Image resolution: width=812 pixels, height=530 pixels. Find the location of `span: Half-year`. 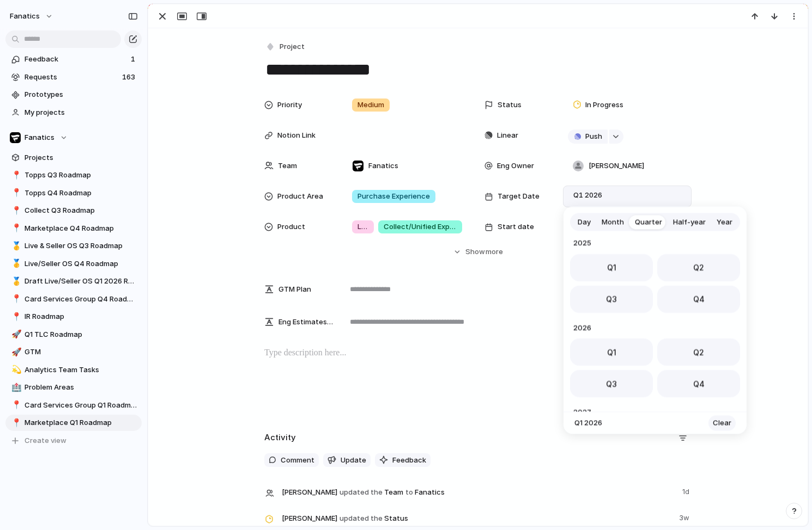

span: Half-year is located at coordinates (689, 222).